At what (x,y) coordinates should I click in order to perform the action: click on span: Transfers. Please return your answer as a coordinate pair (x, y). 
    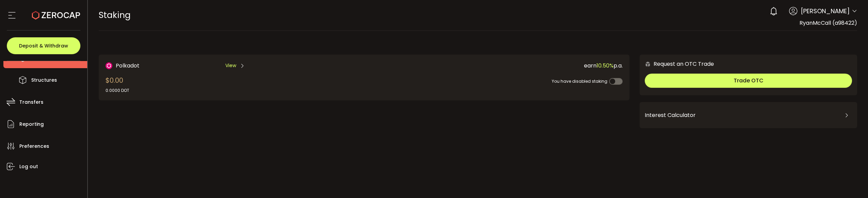
    Looking at the image, I should click on (32, 102).